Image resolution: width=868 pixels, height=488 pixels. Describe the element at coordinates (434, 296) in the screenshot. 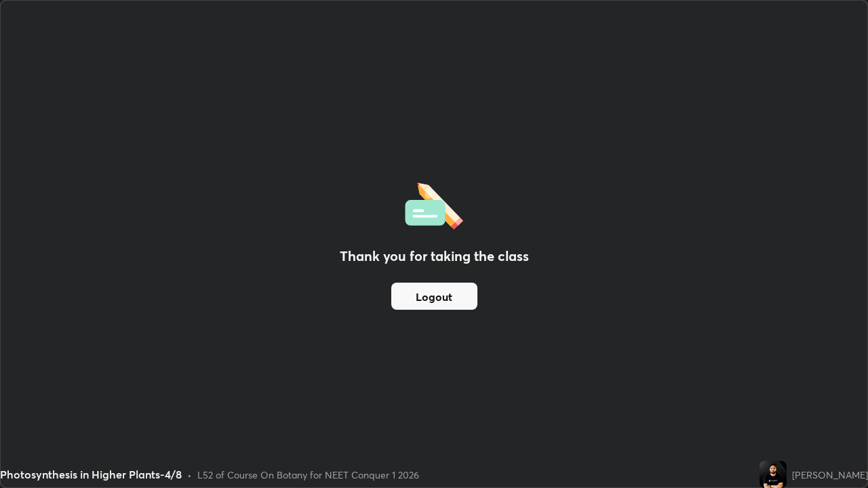

I see `button: Logout` at that location.